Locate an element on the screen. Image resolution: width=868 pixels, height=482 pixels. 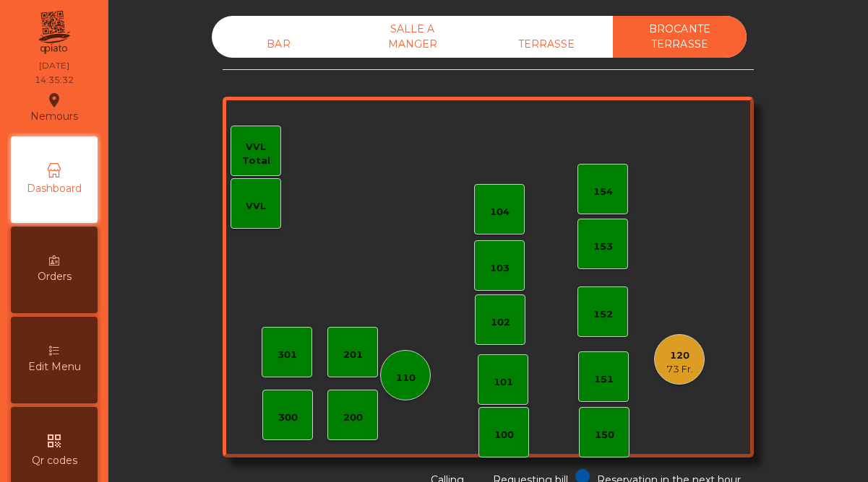
div: 152 is located at coordinates (602, 315).